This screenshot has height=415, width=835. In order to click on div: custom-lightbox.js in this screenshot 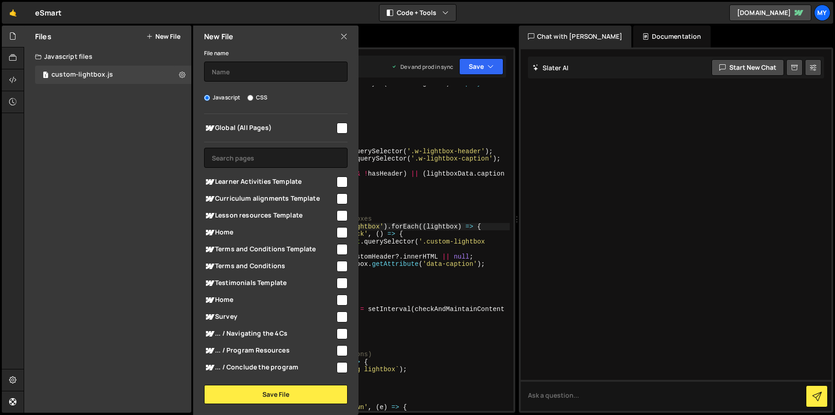, I will do `click(82, 75)`.